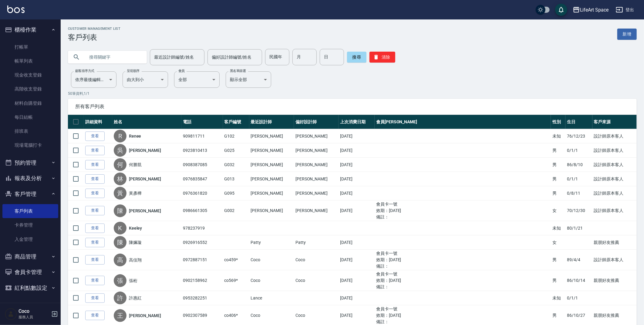  What do you see at coordinates (625, 10) in the screenshot?
I see `button: 登出` at bounding box center [625, 10].